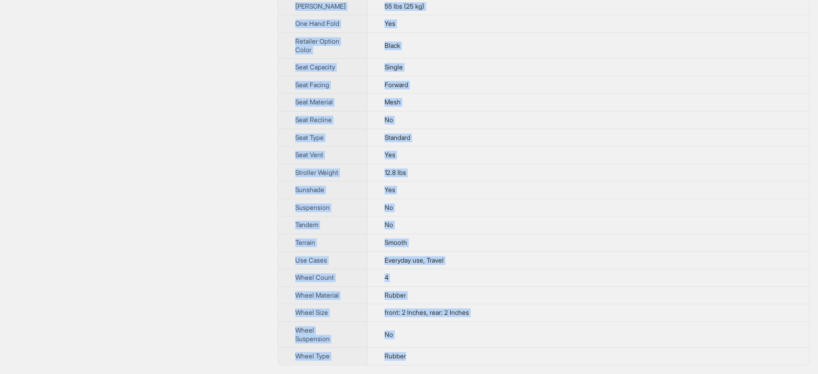 Image resolution: width=818 pixels, height=374 pixels. I want to click on span: Single, so click(393, 67).